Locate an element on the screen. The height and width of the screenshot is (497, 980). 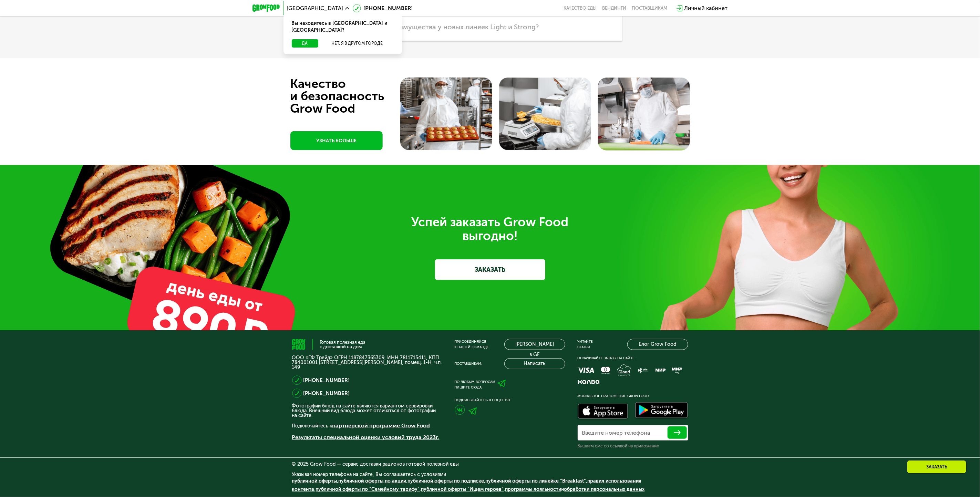
img: Доступно в Google Play is located at coordinates (662, 411).